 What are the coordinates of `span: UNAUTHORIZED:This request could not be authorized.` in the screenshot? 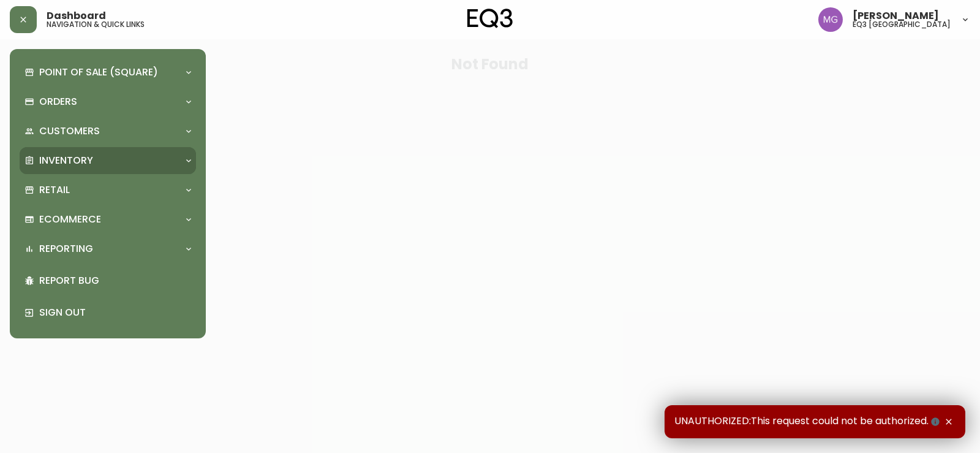 It's located at (807, 421).